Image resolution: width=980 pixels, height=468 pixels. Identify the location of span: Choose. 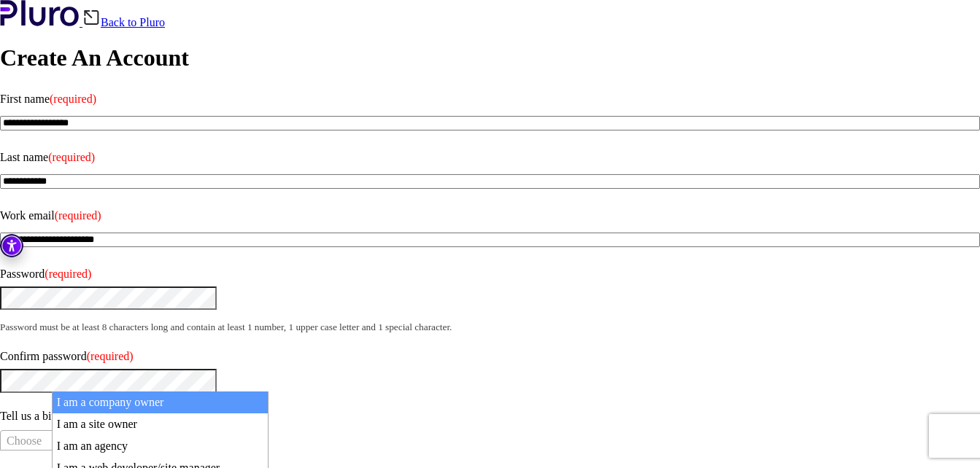
(25, 441).